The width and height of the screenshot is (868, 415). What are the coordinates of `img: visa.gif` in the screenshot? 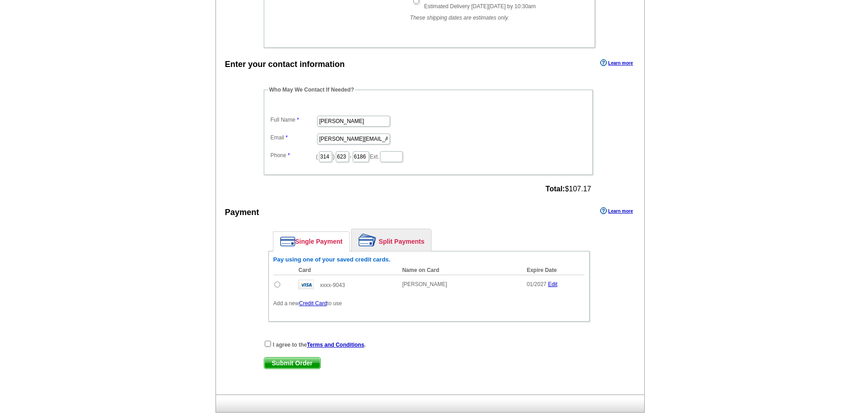 It's located at (306, 284).